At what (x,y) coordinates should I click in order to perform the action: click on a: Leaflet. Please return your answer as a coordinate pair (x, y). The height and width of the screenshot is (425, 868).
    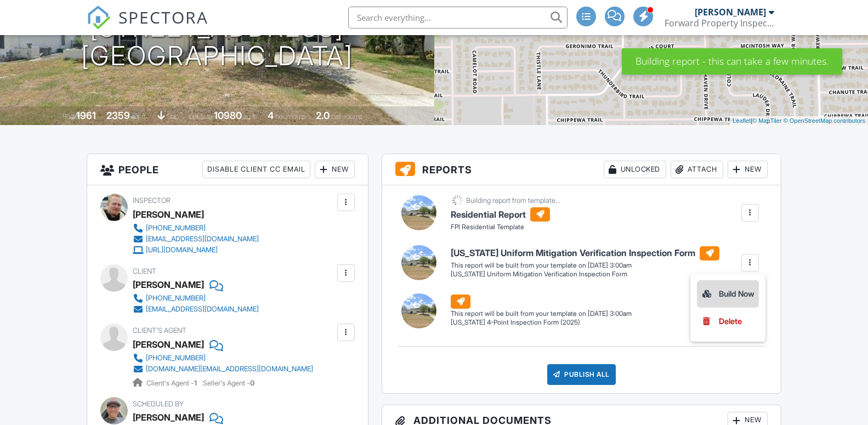
    Looking at the image, I should click on (741, 121).